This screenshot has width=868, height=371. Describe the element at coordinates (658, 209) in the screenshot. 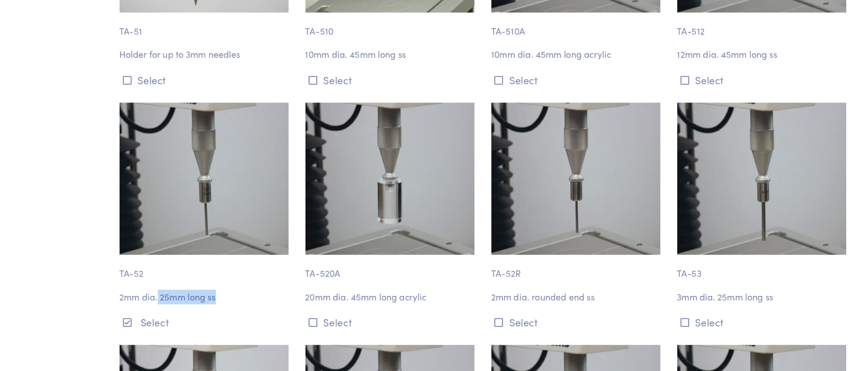

I see `img: puncture_ta-53_3mm_5.jpg` at that location.